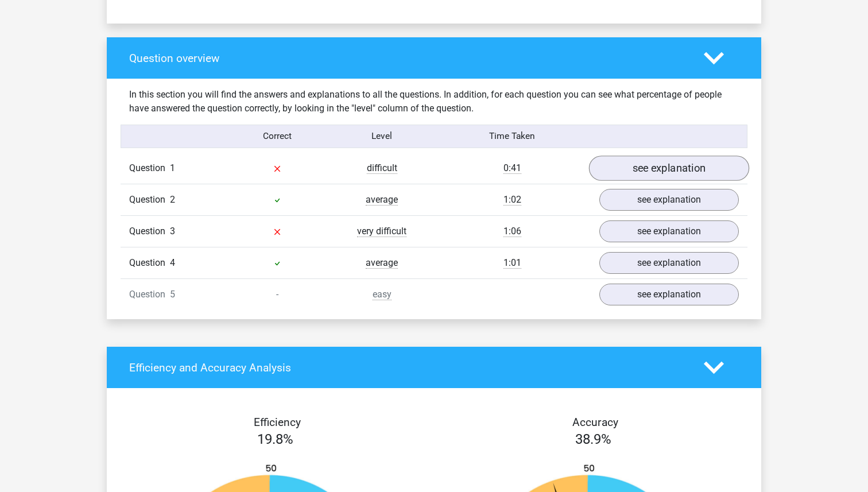 Image resolution: width=868 pixels, height=492 pixels. Describe the element at coordinates (434, 102) in the screenshot. I see `div: In this section you will find the answers and explanations to all the questions. In addition, for...` at that location.